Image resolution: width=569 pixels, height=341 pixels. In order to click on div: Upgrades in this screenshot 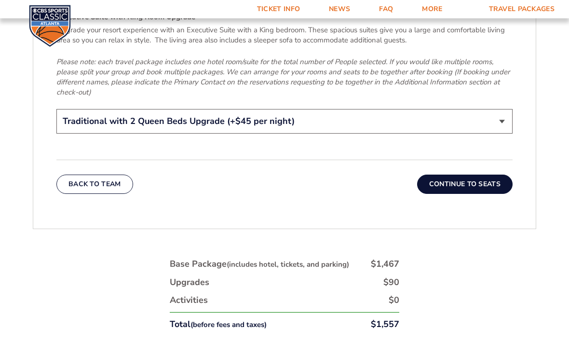, I will do `click(190, 282)`.